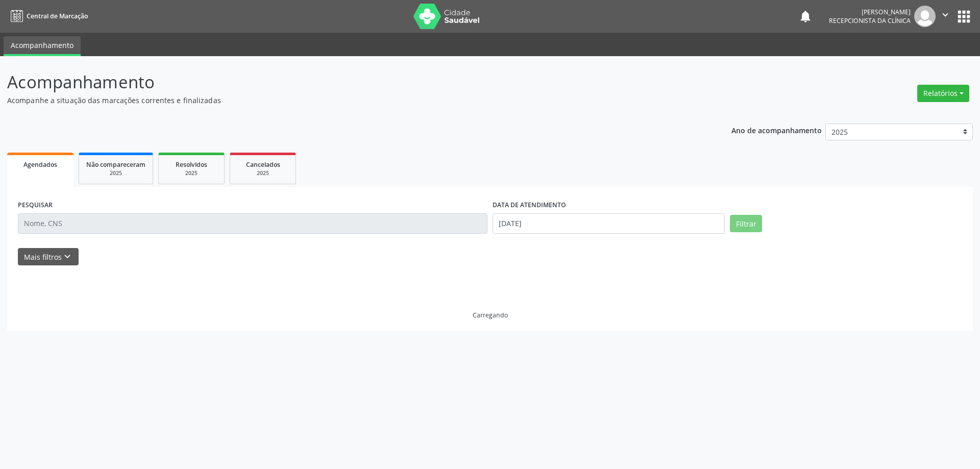  I want to click on span: Central de Marcação, so click(57, 16).